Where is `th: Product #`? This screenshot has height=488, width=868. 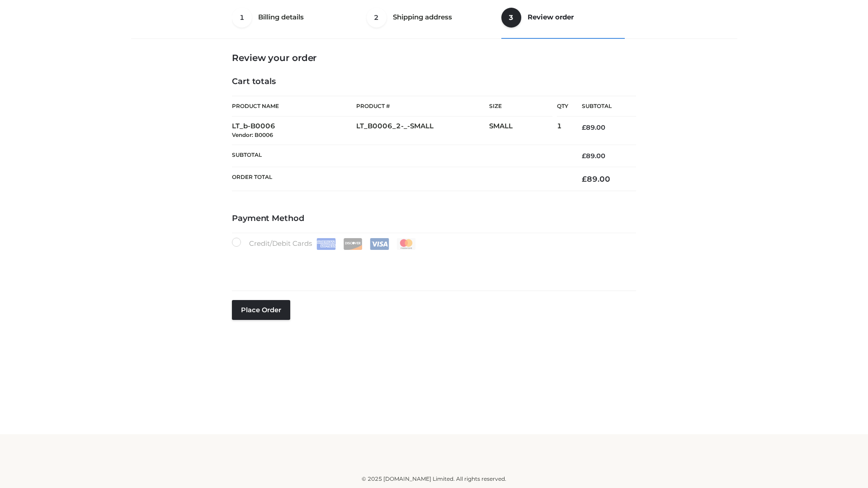
th: Product # is located at coordinates (423, 106).